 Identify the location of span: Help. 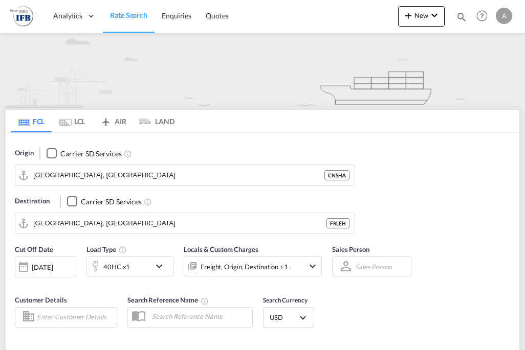
(482, 16).